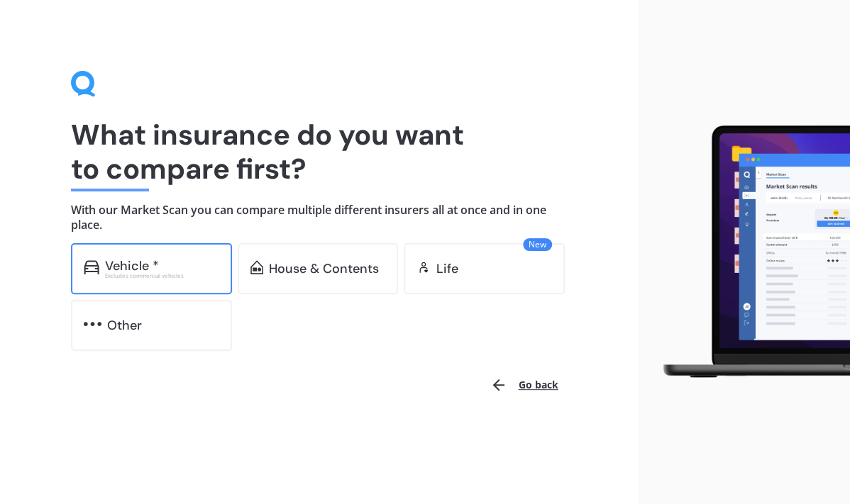 This screenshot has width=850, height=504. What do you see at coordinates (524, 385) in the screenshot?
I see `button: Go back` at bounding box center [524, 385].